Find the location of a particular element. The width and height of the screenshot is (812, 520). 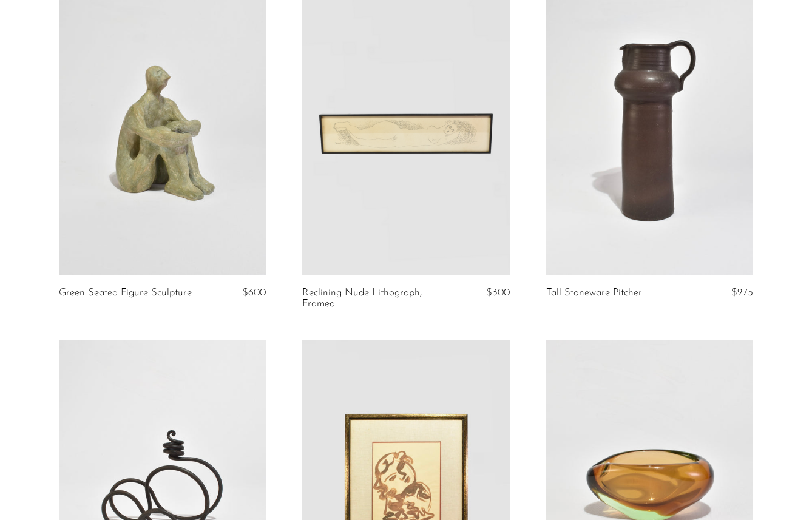

span: $600 is located at coordinates (254, 293).